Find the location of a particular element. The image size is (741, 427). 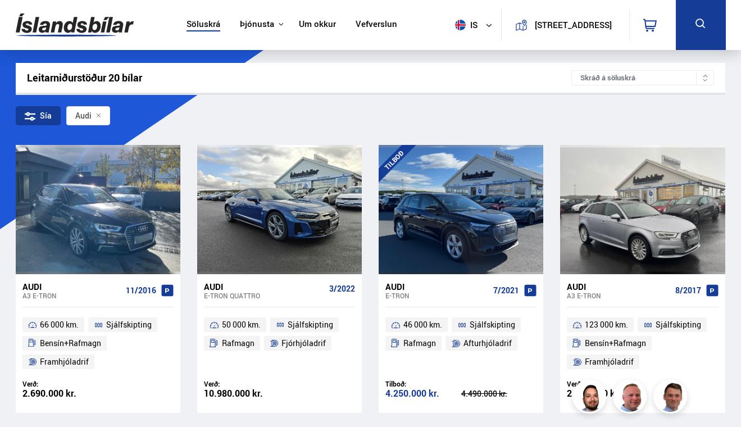

span: 7/2021 is located at coordinates (506, 290).